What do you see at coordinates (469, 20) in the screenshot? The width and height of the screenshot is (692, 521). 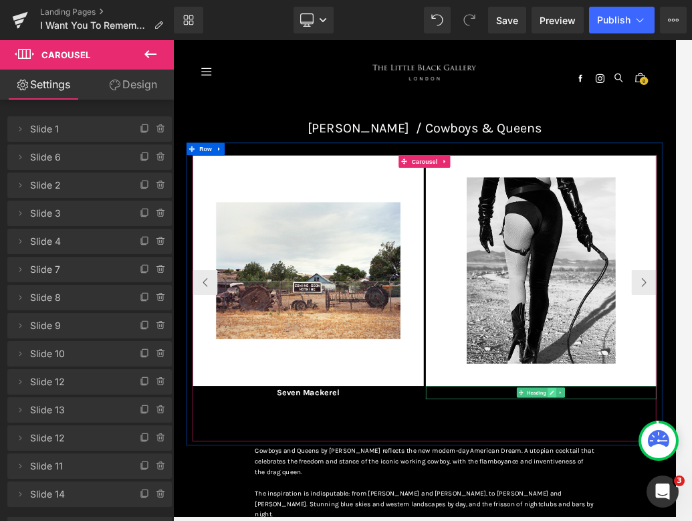 I see `button: Redo` at bounding box center [469, 20].